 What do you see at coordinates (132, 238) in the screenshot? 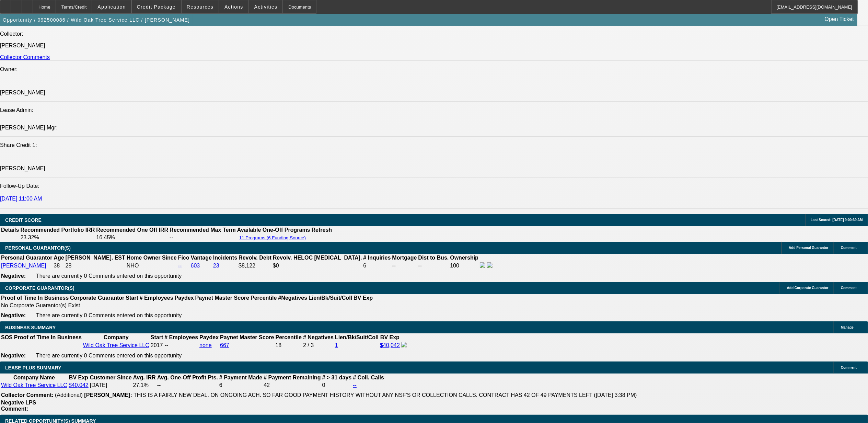
I see `td: 16.45%` at bounding box center [132, 238].